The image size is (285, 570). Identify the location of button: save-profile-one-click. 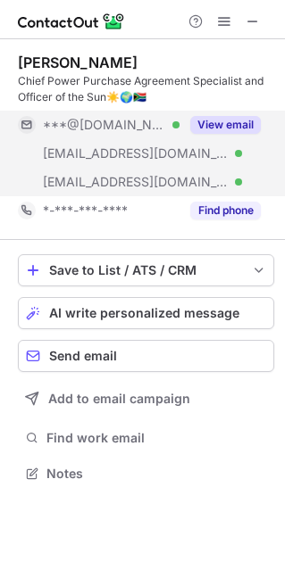
(145, 270).